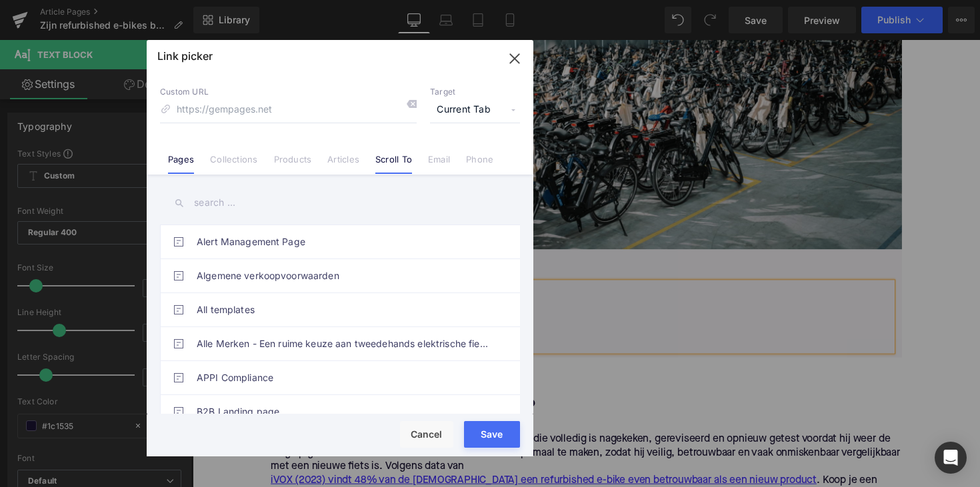 This screenshot has width=980, height=487. What do you see at coordinates (439, 164) in the screenshot?
I see `a: Email` at bounding box center [439, 164].